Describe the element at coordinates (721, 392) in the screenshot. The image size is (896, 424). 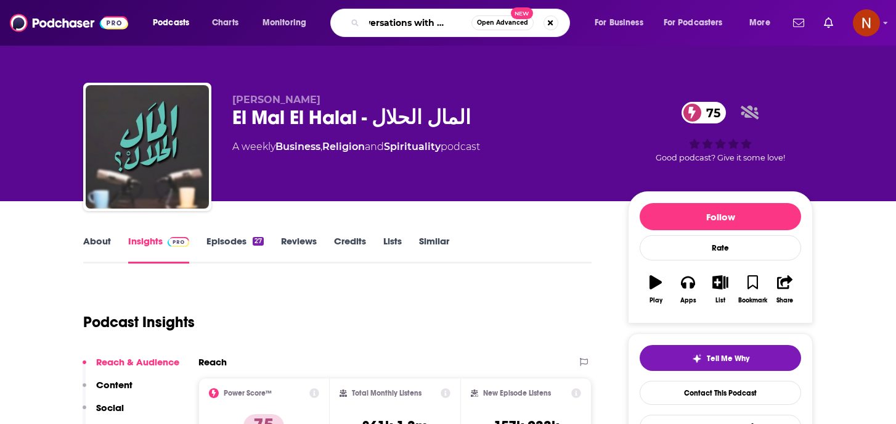
I see `a: Contact This Podcast` at that location.